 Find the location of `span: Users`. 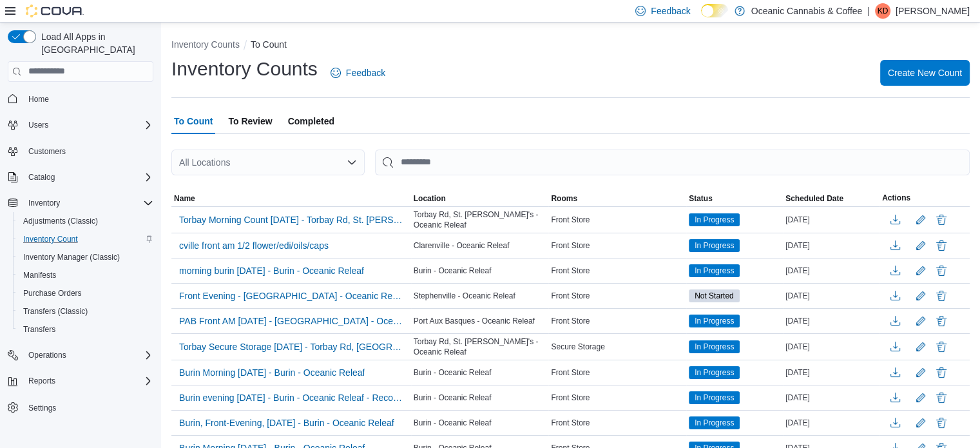

span: Users is located at coordinates (88, 125).